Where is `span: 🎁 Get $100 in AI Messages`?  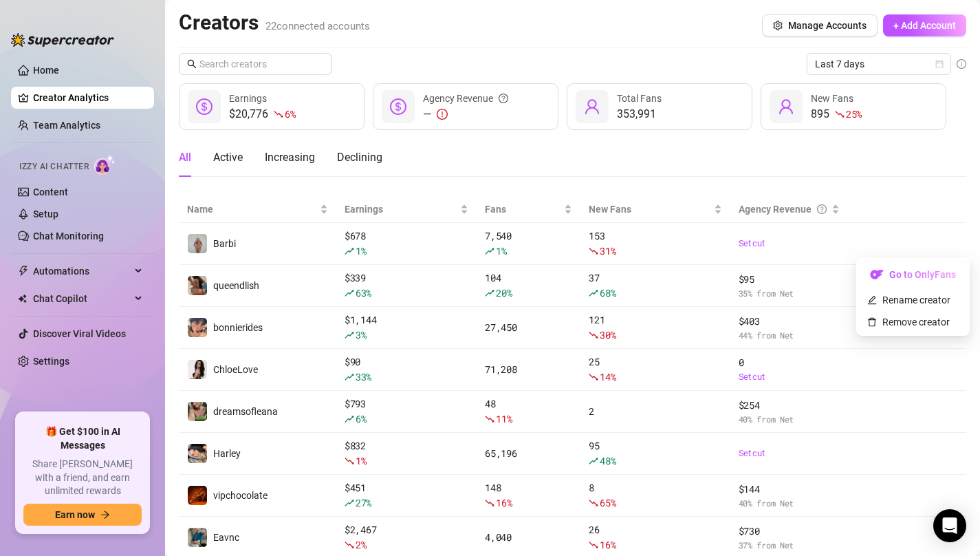 span: 🎁 Get $100 in AI Messages is located at coordinates (82, 438).